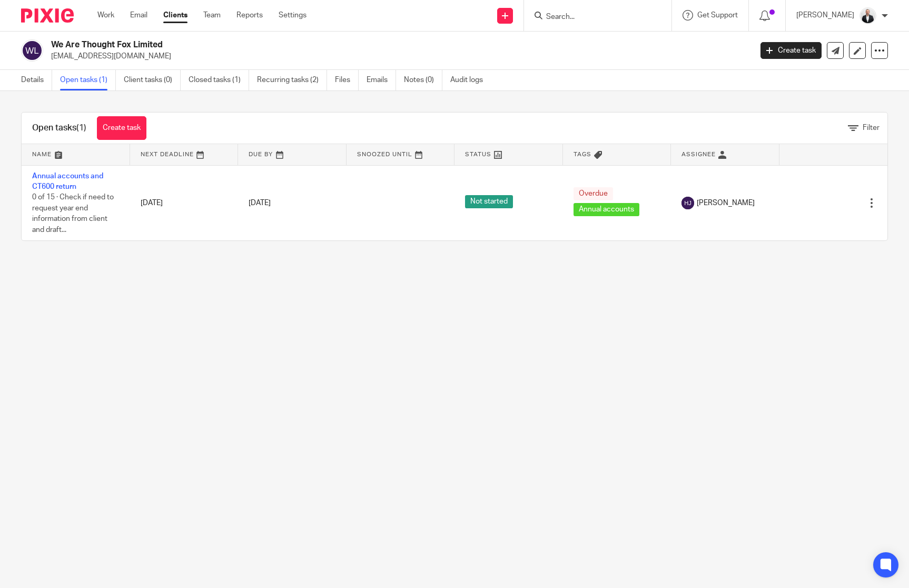 This screenshot has height=588, width=909. What do you see at coordinates (47, 15) in the screenshot?
I see `img: Pixie` at bounding box center [47, 15].